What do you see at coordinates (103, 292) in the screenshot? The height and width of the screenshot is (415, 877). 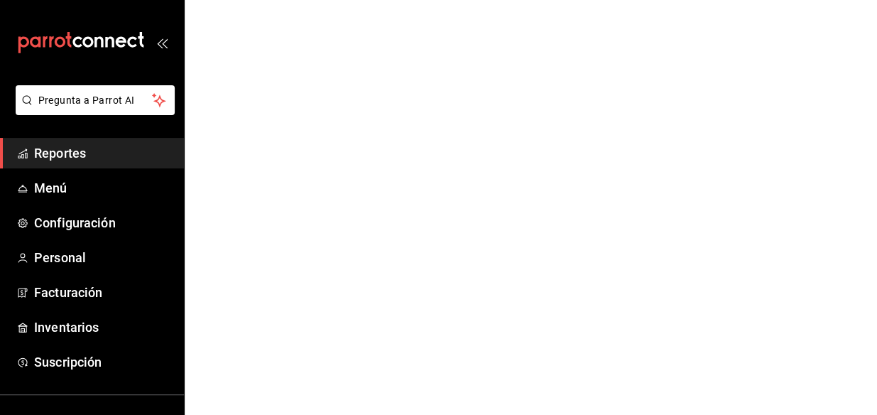 I see `span: Facturación` at bounding box center [103, 292].